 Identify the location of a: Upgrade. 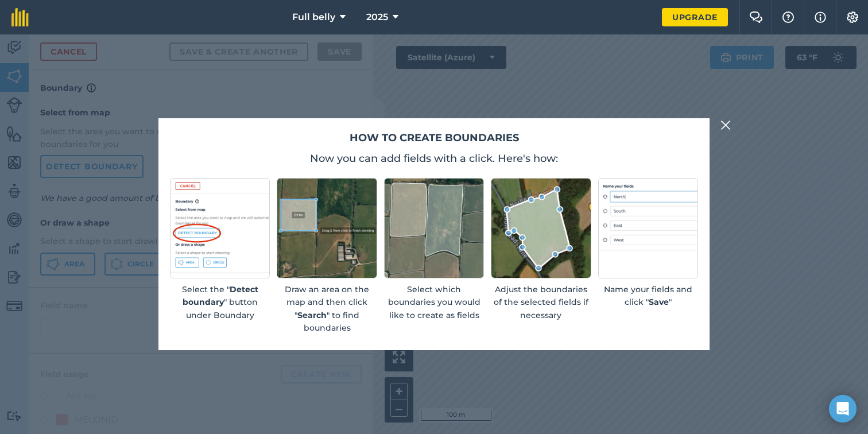
(695, 17).